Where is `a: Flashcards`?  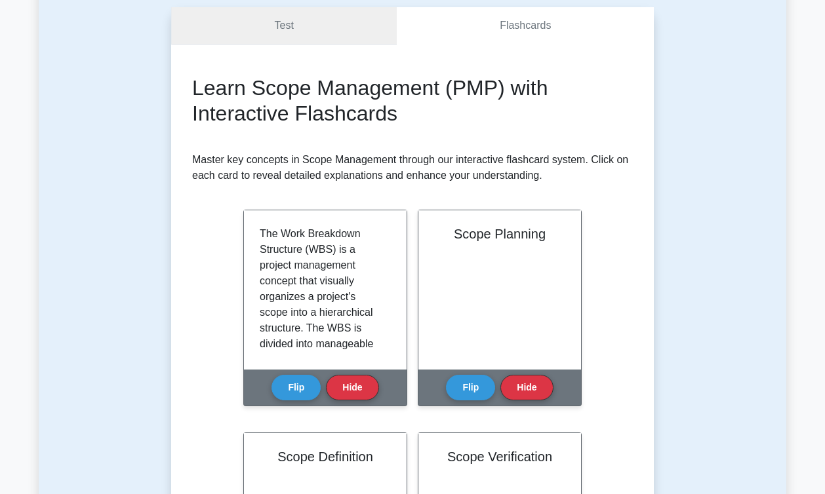
a: Flashcards is located at coordinates (525, 26).